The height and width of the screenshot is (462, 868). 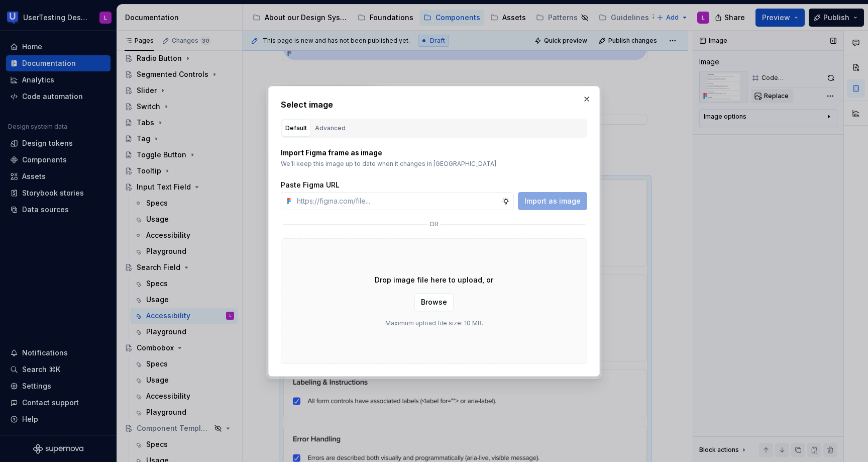 I want to click on button: Browse, so click(x=434, y=302).